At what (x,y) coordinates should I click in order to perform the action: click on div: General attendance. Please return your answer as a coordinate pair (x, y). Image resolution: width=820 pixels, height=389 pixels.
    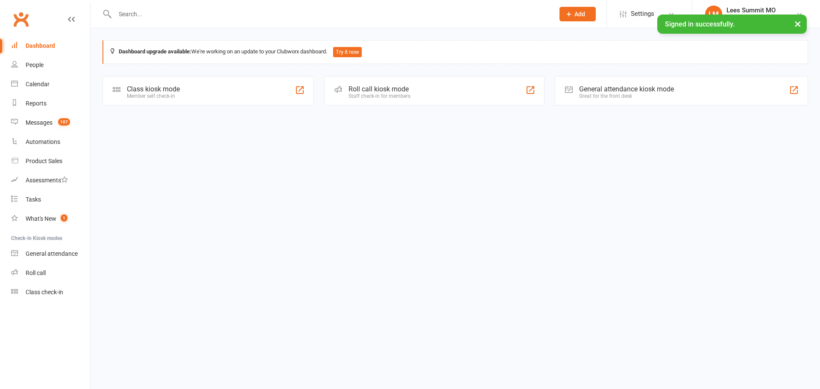
    Looking at the image, I should click on (52, 254).